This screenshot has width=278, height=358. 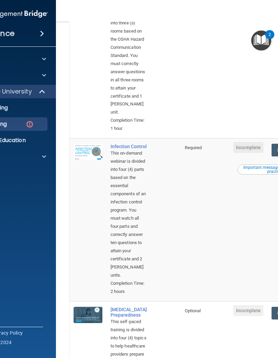 I want to click on div: 2, so click(x=270, y=39).